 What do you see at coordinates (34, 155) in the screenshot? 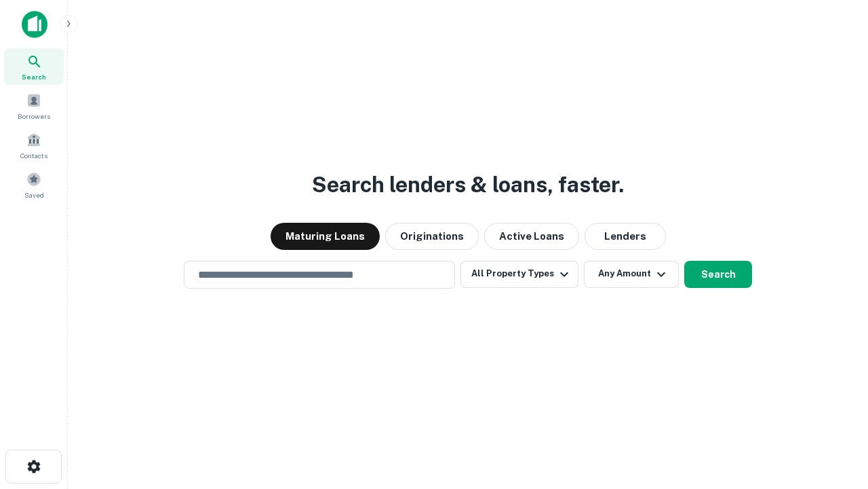
I see `span: Contacts` at bounding box center [34, 155].